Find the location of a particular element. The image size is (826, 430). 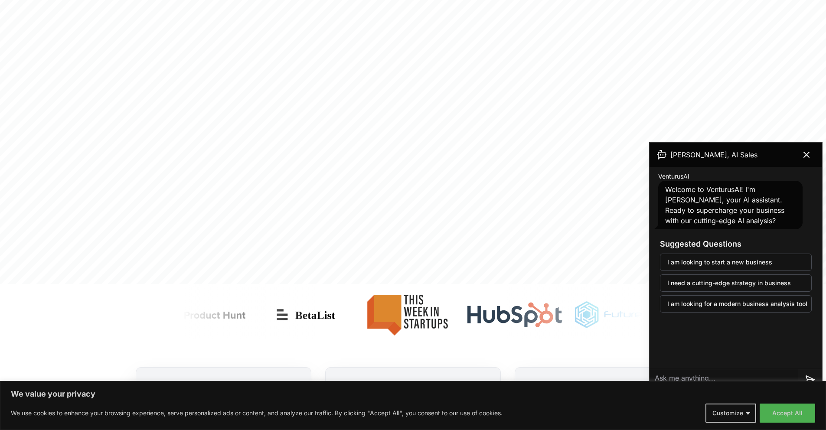

p: We use cookies to enhance your browsing experience, serve personalized ads or content, and analyz... is located at coordinates (257, 413).